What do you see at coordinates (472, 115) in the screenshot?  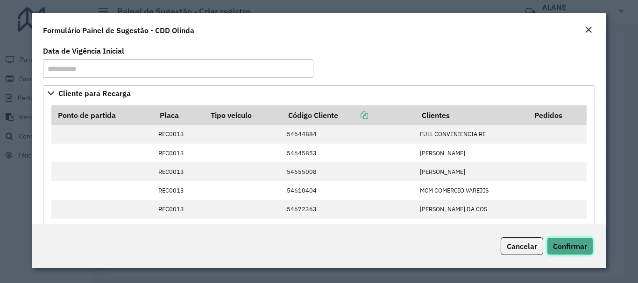 I see `th: Clientes` at bounding box center [472, 115].